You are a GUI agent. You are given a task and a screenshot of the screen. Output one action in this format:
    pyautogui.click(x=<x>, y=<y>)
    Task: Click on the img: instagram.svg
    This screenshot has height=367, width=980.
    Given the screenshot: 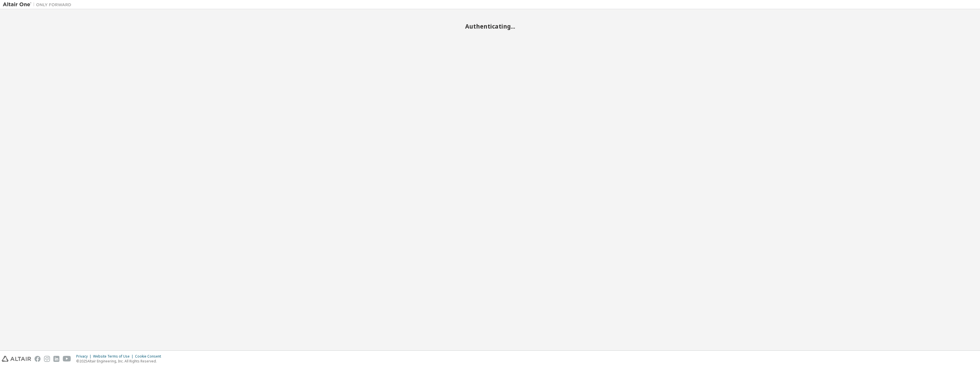 What is the action you would take?
    pyautogui.click(x=47, y=359)
    